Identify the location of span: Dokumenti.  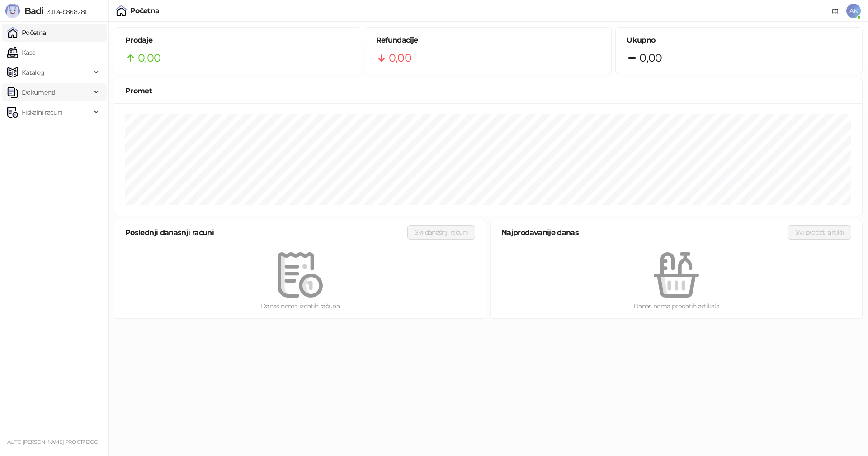
(39, 93).